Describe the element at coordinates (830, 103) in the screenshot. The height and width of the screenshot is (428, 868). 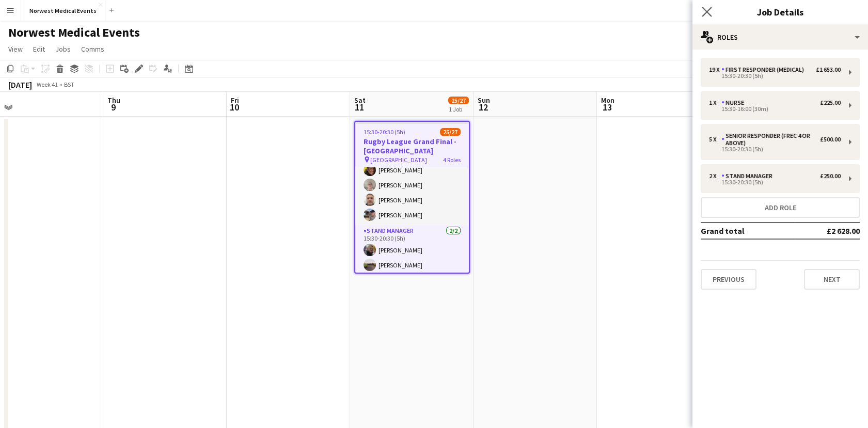
I see `div: £225.00` at that location.